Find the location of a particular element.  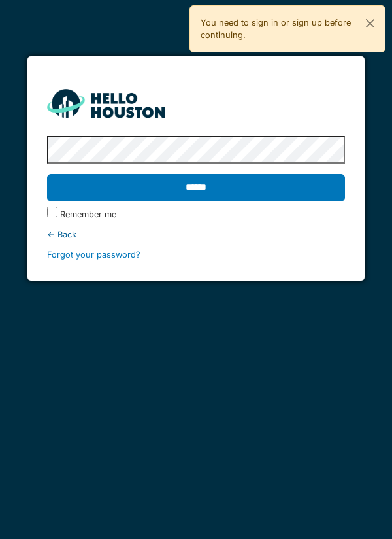

label: Remember me is located at coordinates (88, 214).